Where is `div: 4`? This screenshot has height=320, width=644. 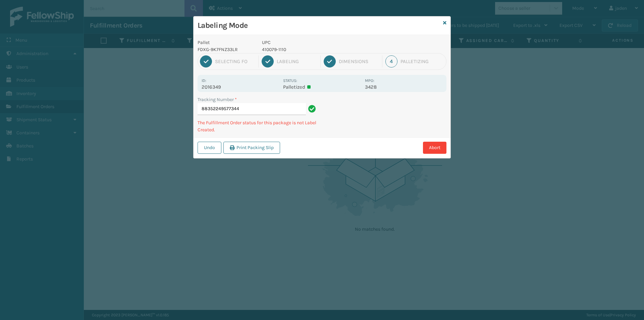 div: 4 is located at coordinates (392, 61).